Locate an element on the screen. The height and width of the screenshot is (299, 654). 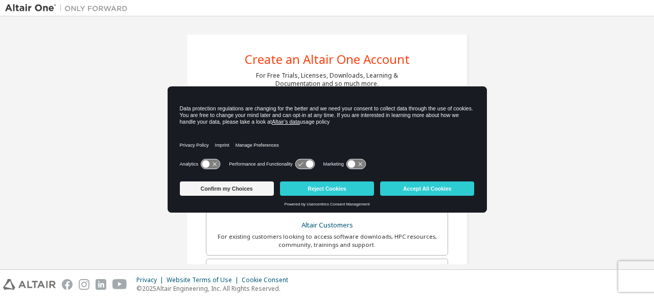
img: instagram.svg is located at coordinates (84, 284).